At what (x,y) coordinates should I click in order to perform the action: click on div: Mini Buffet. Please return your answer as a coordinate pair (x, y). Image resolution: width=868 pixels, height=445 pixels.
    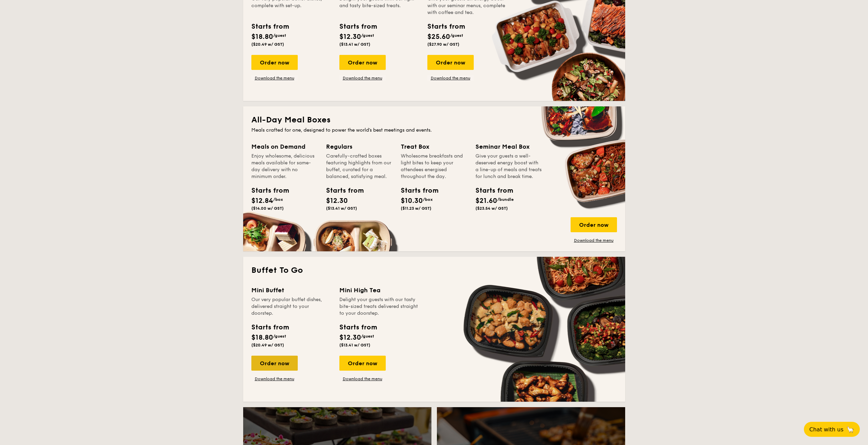
    Looking at the image, I should click on (291, 290).